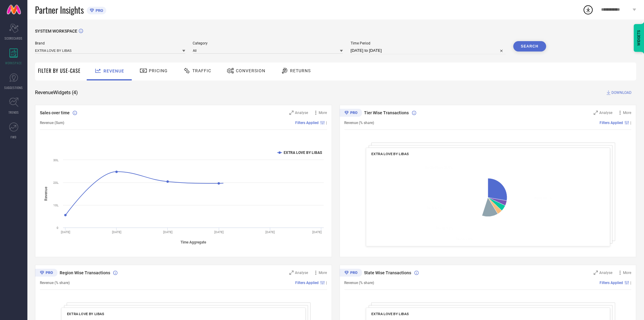 The height and width of the screenshot is (320, 644). What do you see at coordinates (434, 208) in the screenshot?
I see `text: : 8.1 %` at bounding box center [434, 208].